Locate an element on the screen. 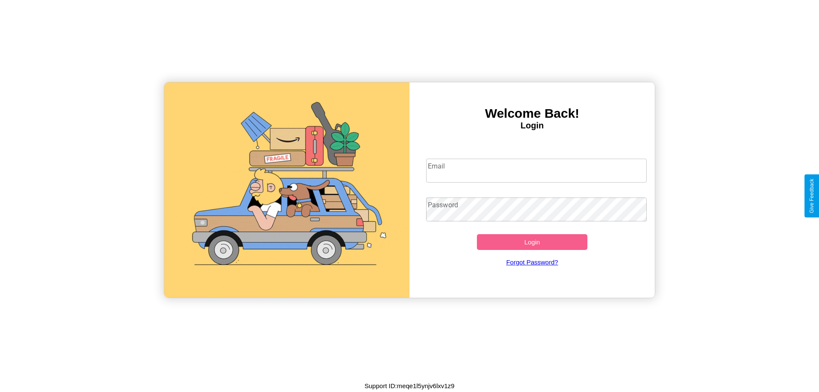 The width and height of the screenshot is (819, 392). img: gif is located at coordinates (286, 190).